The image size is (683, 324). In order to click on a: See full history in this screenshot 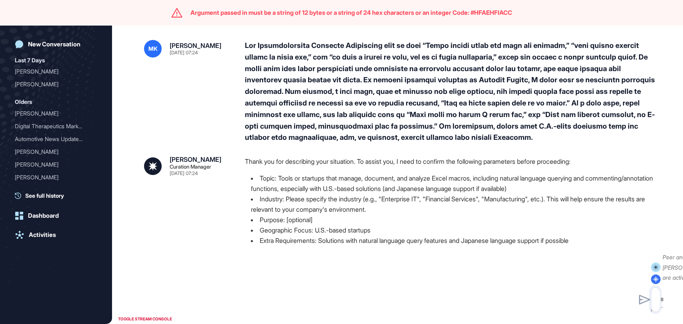, I will do `click(58, 196)`.